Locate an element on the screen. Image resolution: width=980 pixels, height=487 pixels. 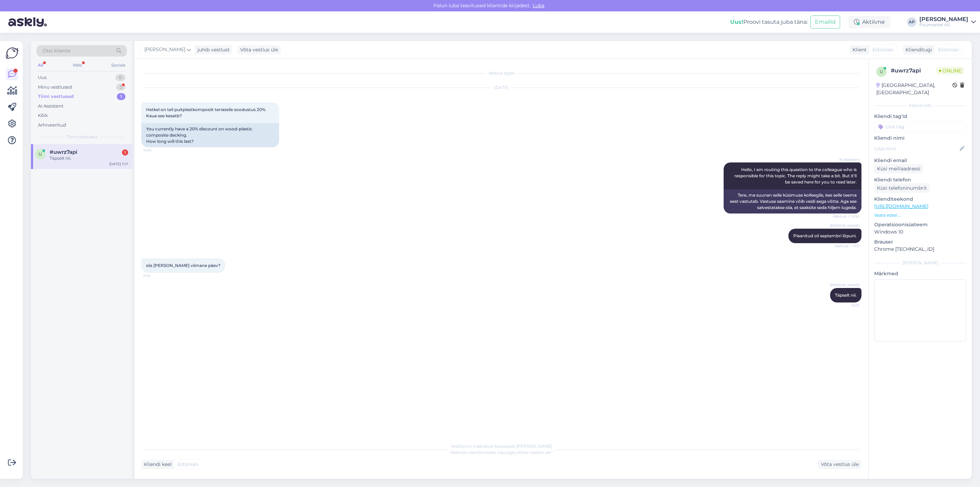
div: Socials is located at coordinates (118, 65).